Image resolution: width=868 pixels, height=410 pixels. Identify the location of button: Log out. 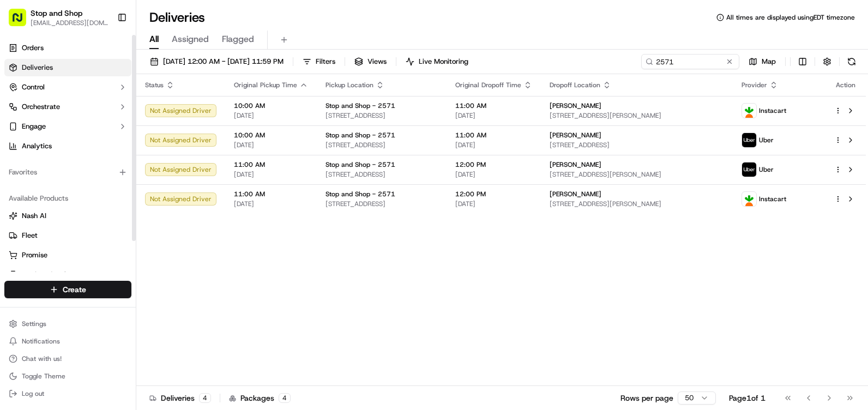
(67, 393).